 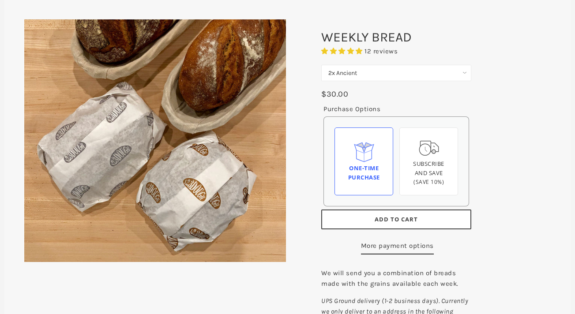 I want to click on a: WEEKLY BREAD, so click(x=155, y=141).